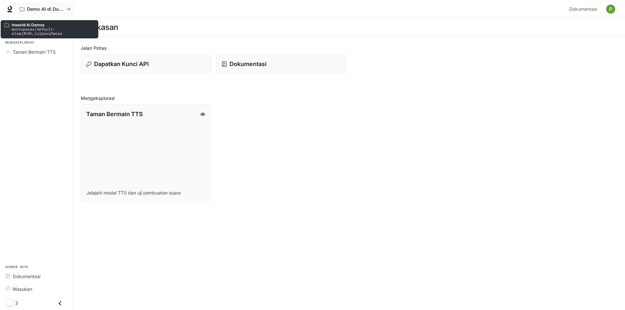  Describe the element at coordinates (133, 193) in the screenshot. I see `font: Jelajahi model TTS dan uji pembuatan suara` at that location.